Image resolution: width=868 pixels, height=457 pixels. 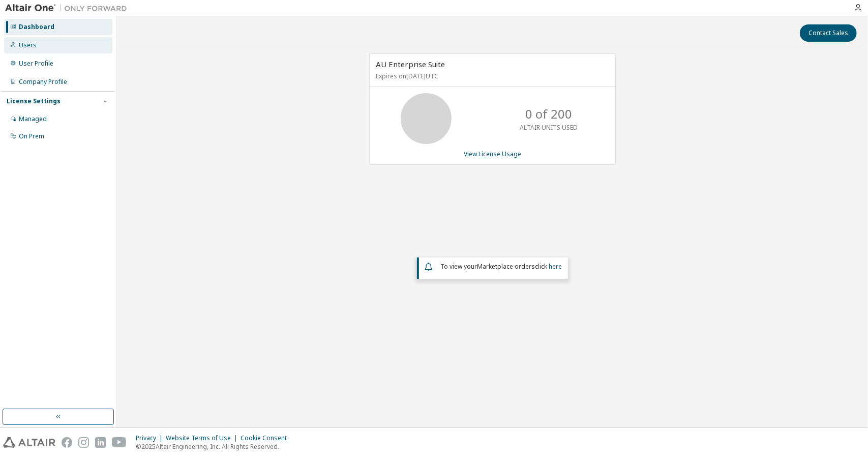 What do you see at coordinates (150, 438) in the screenshot?
I see `div: Privacy` at bounding box center [150, 438].